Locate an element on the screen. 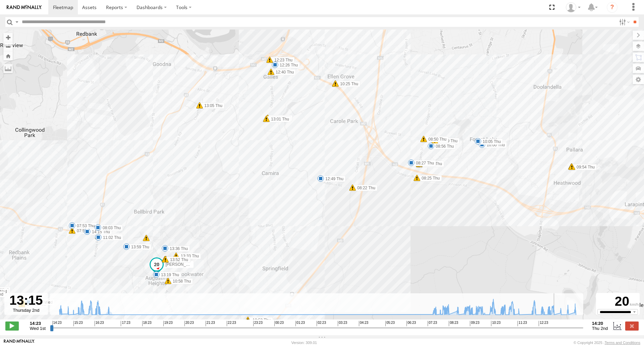  label: 08:22 Thu is located at coordinates (365, 188).